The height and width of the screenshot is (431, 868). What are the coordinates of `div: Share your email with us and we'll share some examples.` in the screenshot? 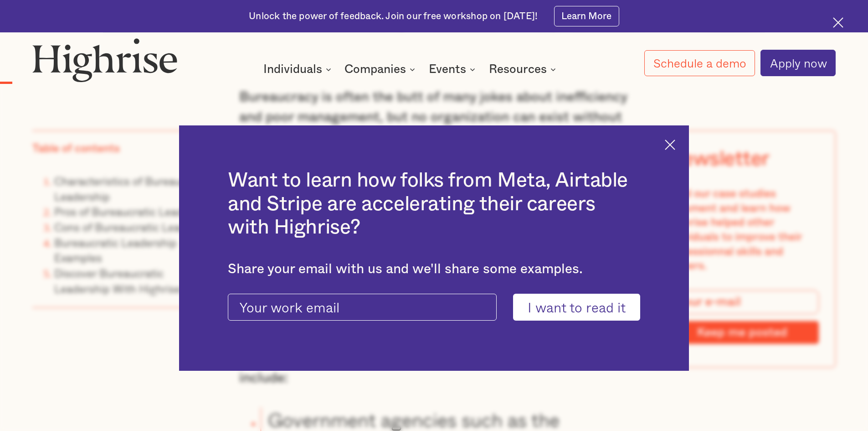 It's located at (434, 269).